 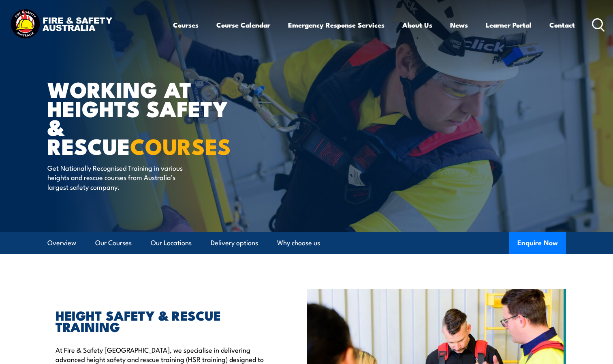 I want to click on a: Emergency Response Services, so click(x=336, y=25).